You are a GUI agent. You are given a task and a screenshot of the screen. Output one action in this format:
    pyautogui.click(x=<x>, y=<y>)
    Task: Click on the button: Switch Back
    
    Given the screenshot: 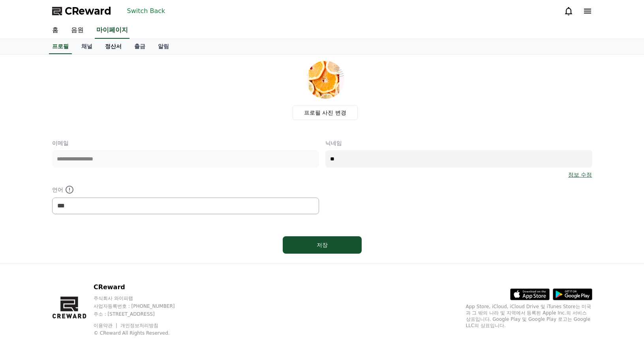 What is the action you would take?
    pyautogui.click(x=146, y=11)
    